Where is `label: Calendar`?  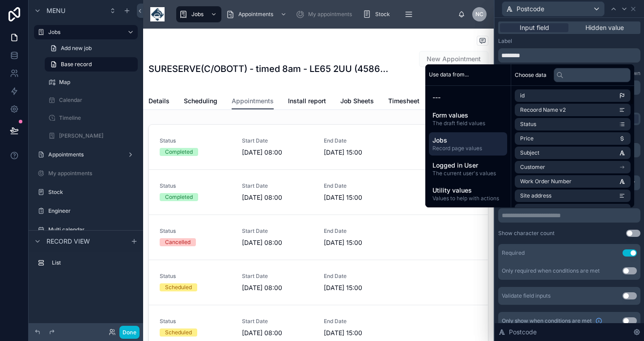
label: Calendar is located at coordinates (98, 100).